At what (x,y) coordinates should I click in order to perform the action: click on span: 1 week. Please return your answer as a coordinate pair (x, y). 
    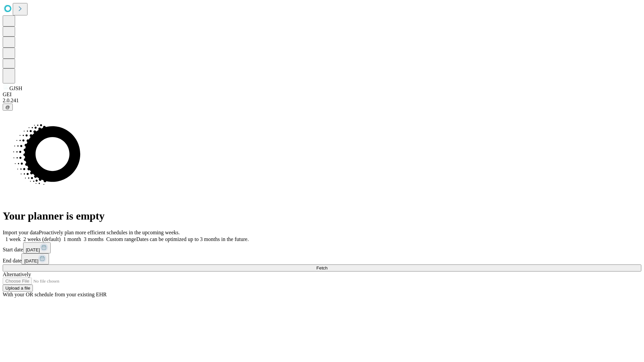
    Looking at the image, I should click on (13, 239).